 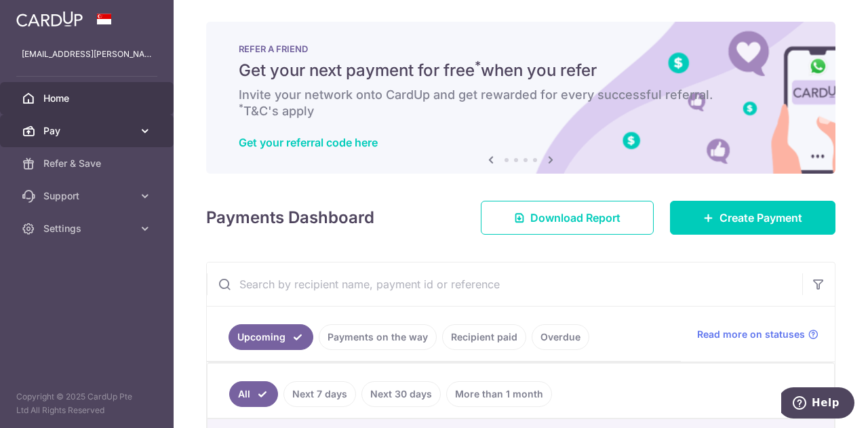 I want to click on span: Create Payment, so click(x=761, y=218).